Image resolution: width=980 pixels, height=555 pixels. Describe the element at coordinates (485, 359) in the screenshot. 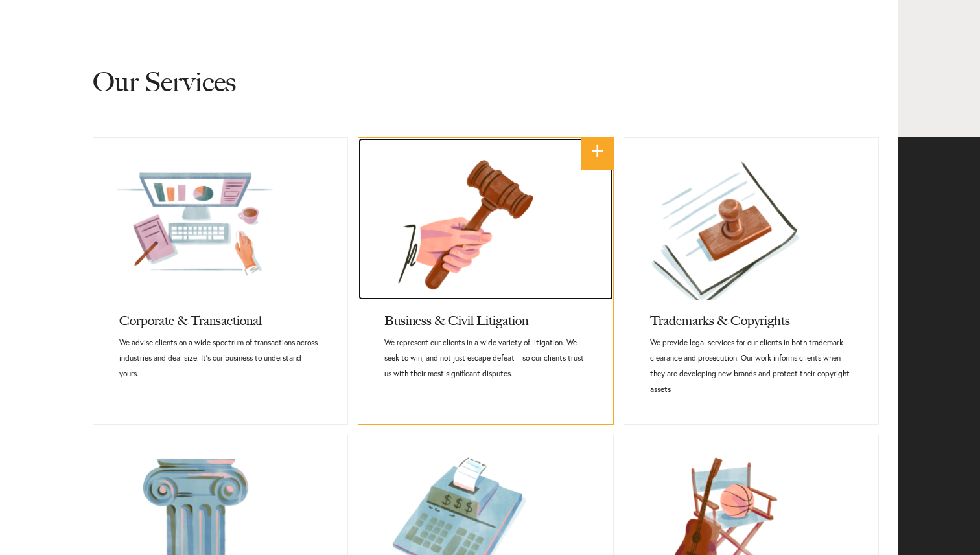

I see `p: We represent our clients in a wide variety of litigation. We seek to win, and not just escape def...` at that location.